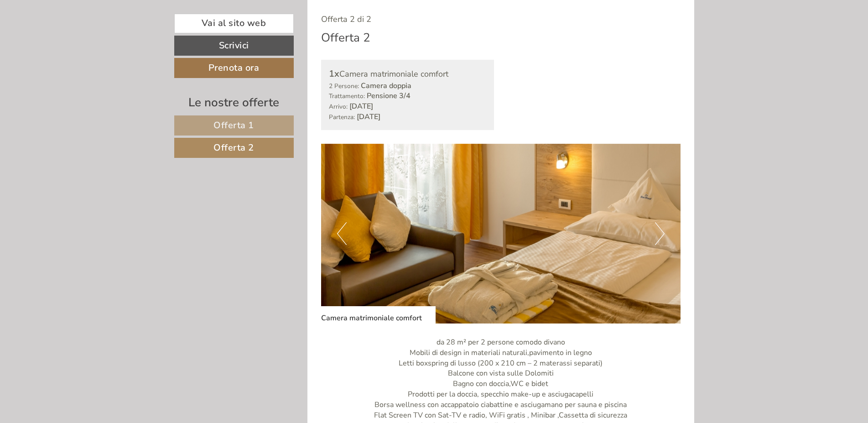  Describe the element at coordinates (342, 234) in the screenshot. I see `button: Previous` at that location.